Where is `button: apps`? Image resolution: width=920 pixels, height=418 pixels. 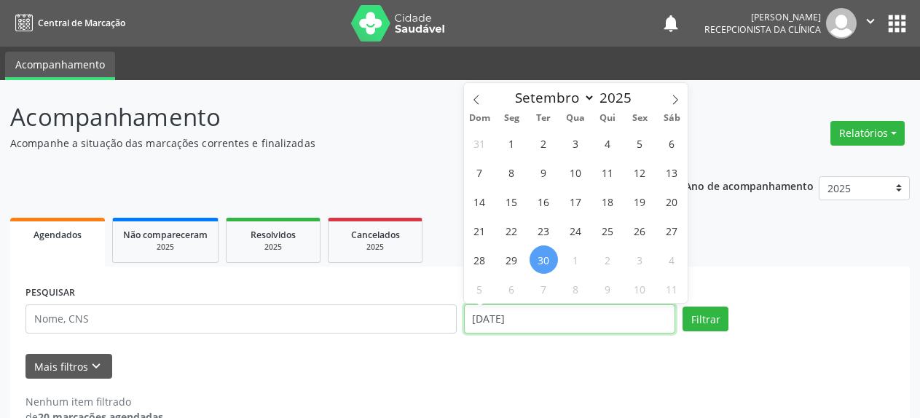 button: apps is located at coordinates (897, 23).